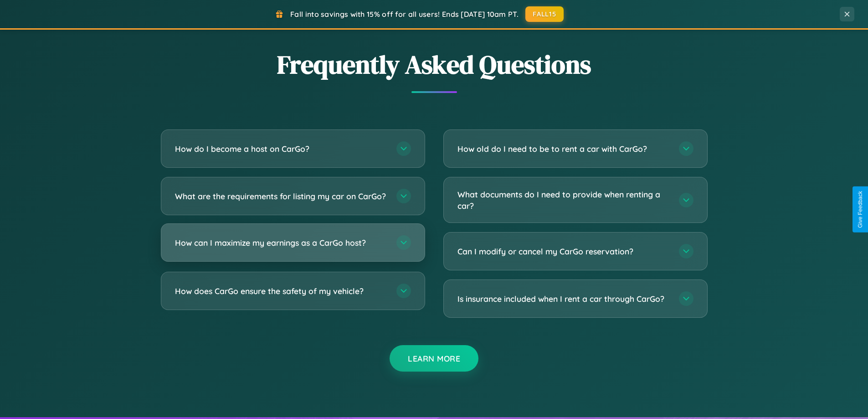  What do you see at coordinates (434, 358) in the screenshot?
I see `button: Learn More` at bounding box center [434, 358].